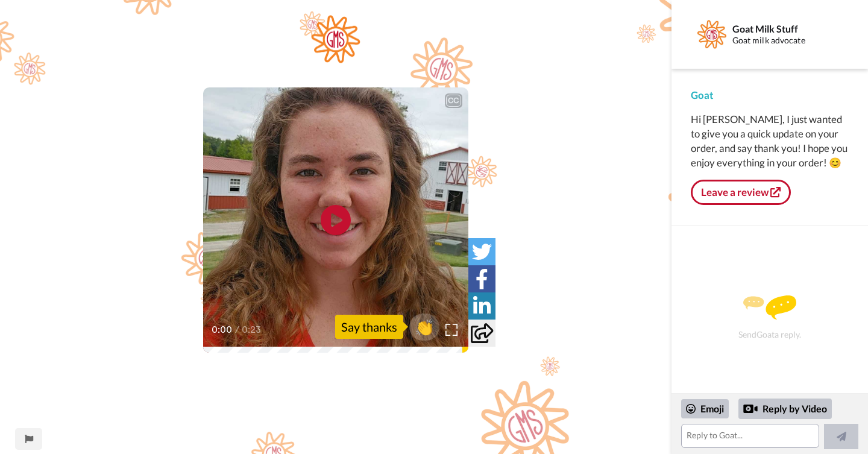 The height and width of the screenshot is (454, 868). What do you see at coordinates (770, 308) in the screenshot?
I see `img: message.svg` at bounding box center [770, 308].